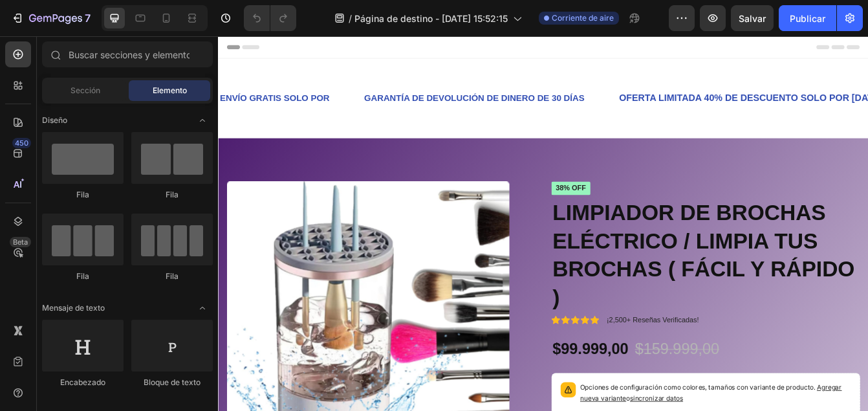 This screenshot has width=868, height=411. Describe the element at coordinates (270, 18) in the screenshot. I see `div: Deshacer/Rehacer` at that location.